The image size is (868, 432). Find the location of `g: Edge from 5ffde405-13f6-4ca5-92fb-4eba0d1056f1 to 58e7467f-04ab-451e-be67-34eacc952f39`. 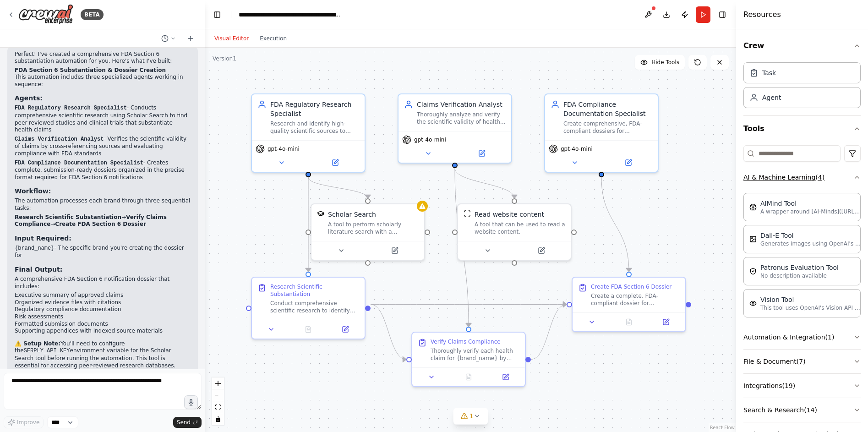

g: Edge from 5ffde405-13f6-4ca5-92fb-4eba0d1056f1 to 58e7467f-04ab-451e-be67-34eacc952f39 is located at coordinates (549, 332).